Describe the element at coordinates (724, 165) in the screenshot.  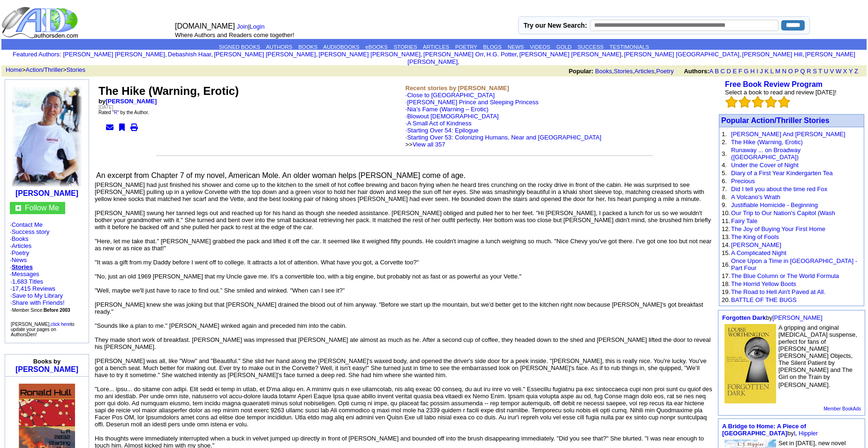
I see `font: 4.` at that location.